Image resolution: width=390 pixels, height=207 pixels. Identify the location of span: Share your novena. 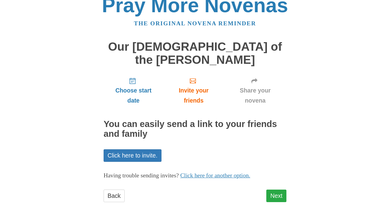
(255, 95).